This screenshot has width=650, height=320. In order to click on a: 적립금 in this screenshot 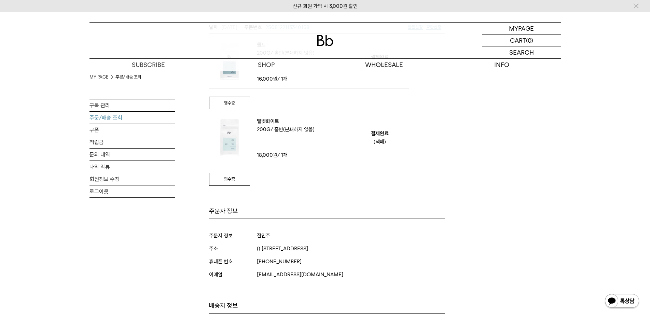, I will do `click(132, 142)`.